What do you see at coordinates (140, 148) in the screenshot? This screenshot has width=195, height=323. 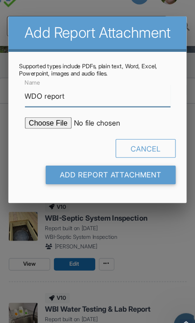 I see `div: Cancel` at bounding box center [140, 148].